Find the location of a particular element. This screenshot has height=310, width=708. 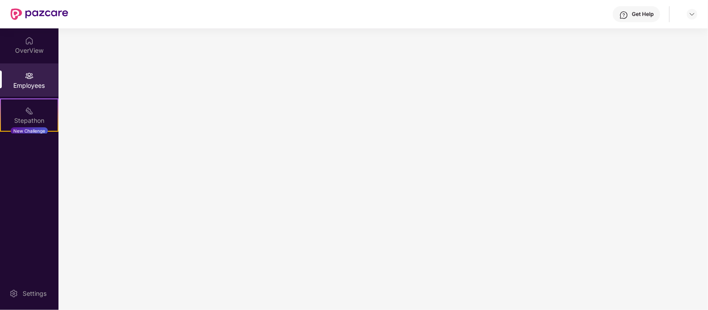

div: Settings is located at coordinates (35, 293).